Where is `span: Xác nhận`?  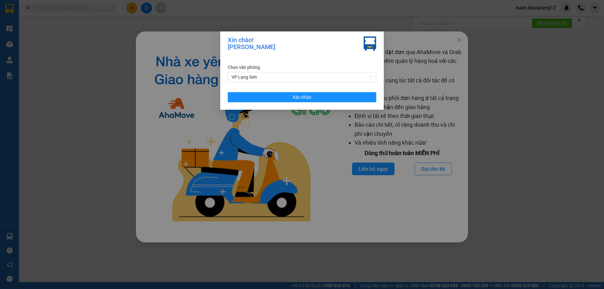
span: Xác nhận is located at coordinates (302, 97).